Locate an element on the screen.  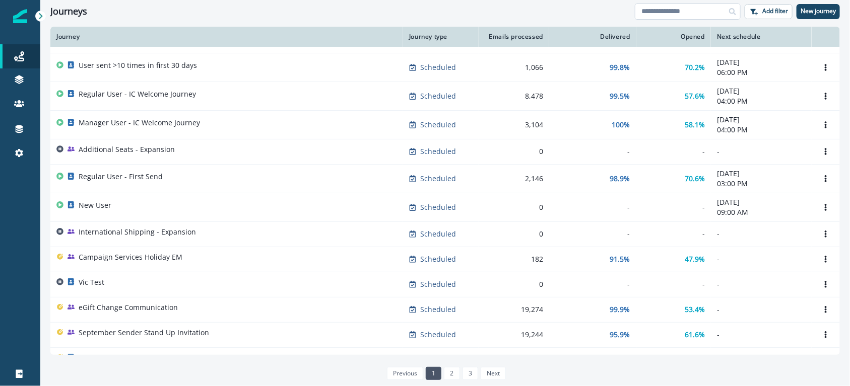
p: Regular User - IC Welcome Journey is located at coordinates (137, 94).